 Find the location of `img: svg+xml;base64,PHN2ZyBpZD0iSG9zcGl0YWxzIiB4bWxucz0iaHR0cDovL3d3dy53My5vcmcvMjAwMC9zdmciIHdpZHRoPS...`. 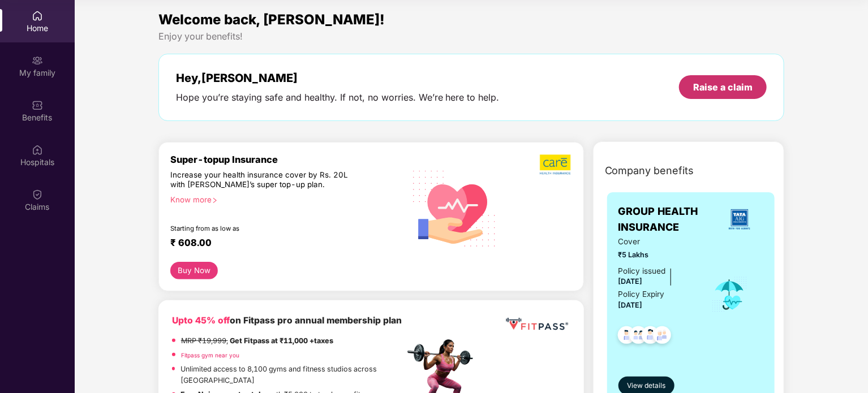

img: svg+xml;base64,PHN2ZyBpZD0iSG9zcGl0YWxzIiB4bWxucz0iaHR0cDovL3d3dy53My5vcmcvMjAwMC9zdmciIHdpZHRoPS... is located at coordinates (38, 150).